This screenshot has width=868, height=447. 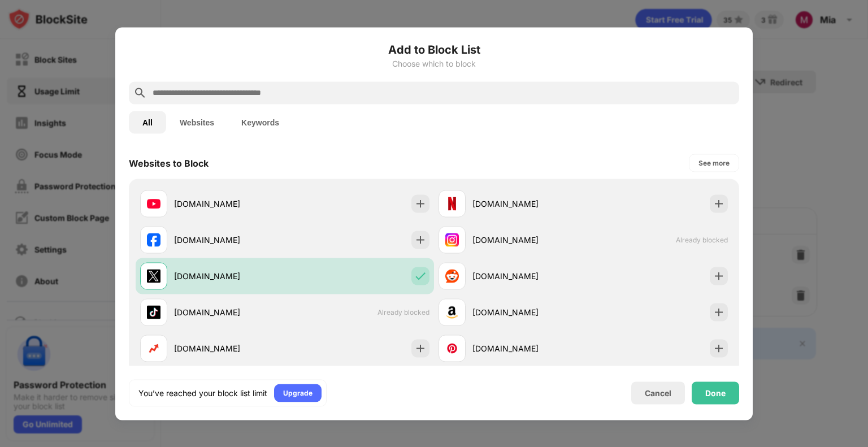 What do you see at coordinates (197, 122) in the screenshot?
I see `button: Websites` at bounding box center [197, 122].